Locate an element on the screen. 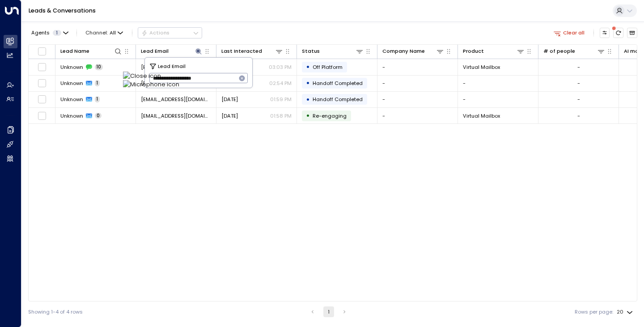  p: 02:54 PM is located at coordinates (281, 83).